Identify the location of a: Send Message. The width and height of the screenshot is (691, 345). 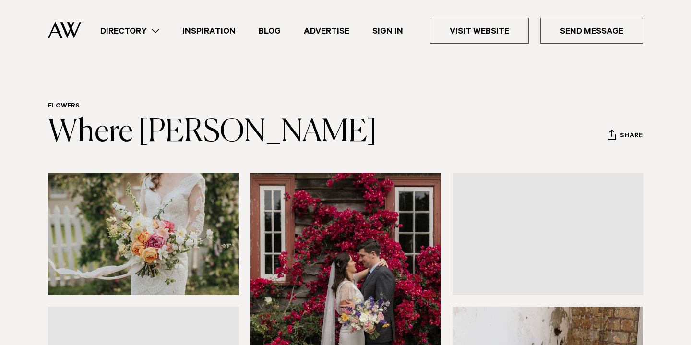
(591, 31).